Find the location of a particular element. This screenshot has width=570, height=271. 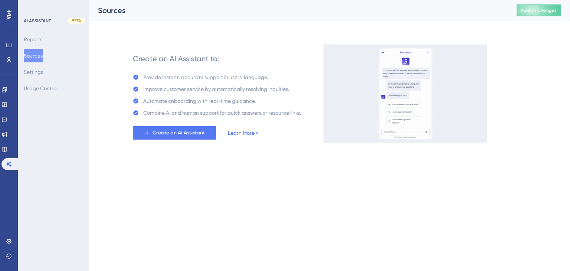

button: Settings is located at coordinates (33, 72).